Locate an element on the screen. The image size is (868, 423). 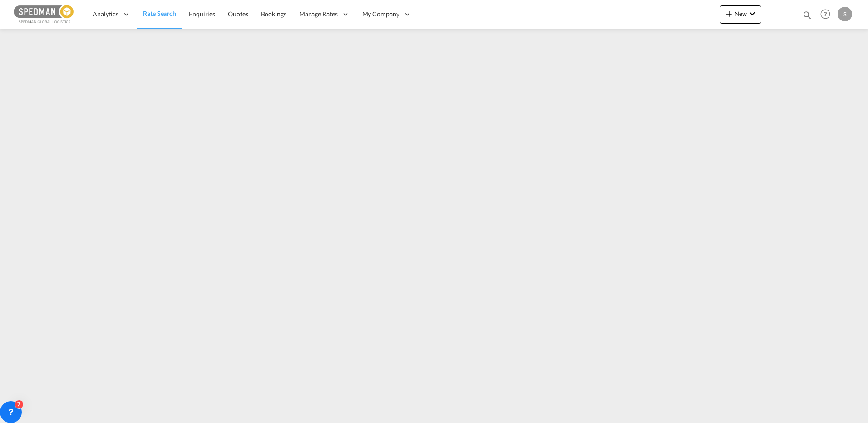
span: Manage Rates is located at coordinates (318, 14).